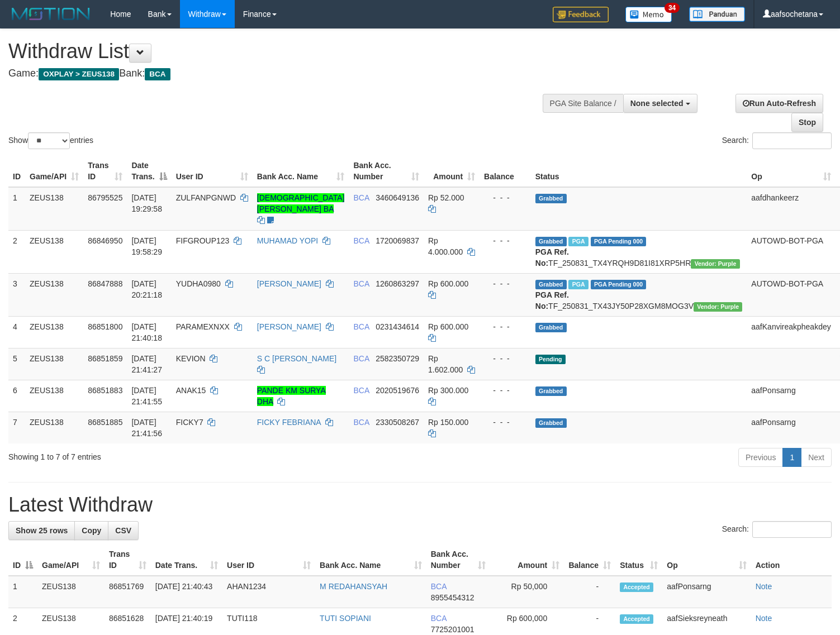  I want to click on th: ID, so click(17, 171).